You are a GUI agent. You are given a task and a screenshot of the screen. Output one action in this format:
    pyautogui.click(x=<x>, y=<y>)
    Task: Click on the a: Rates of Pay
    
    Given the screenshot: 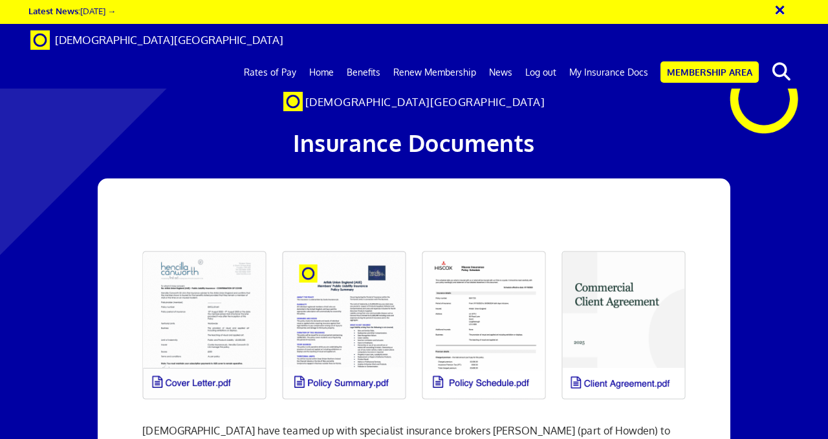 What is the action you would take?
    pyautogui.click(x=270, y=72)
    